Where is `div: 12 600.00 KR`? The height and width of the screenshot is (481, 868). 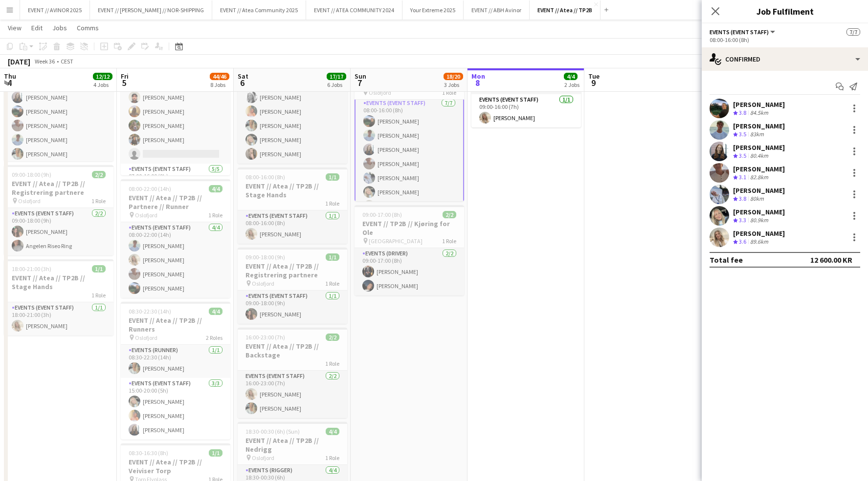 div: 12 600.00 KR is located at coordinates (831, 260).